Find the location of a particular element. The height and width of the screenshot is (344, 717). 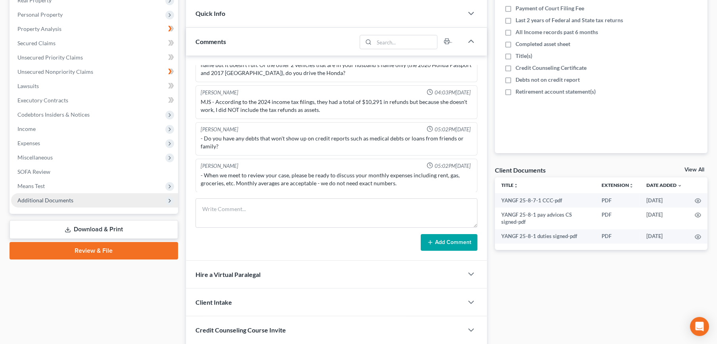

span: Codebtors Insiders & Notices is located at coordinates (54, 114).